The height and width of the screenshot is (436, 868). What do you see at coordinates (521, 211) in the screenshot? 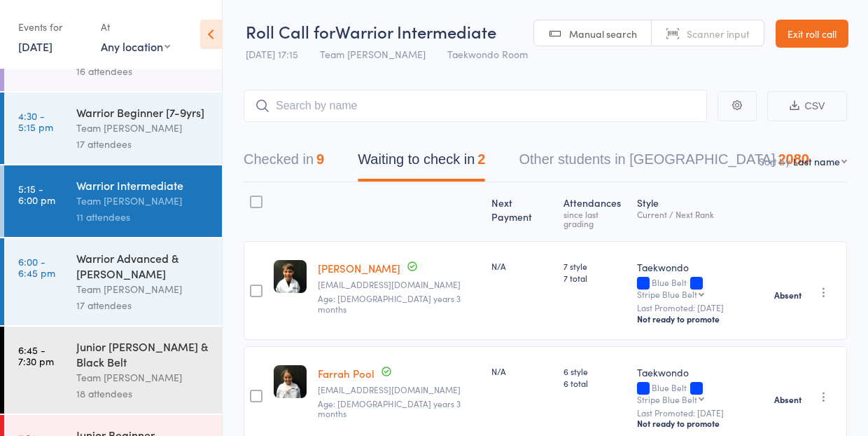
I see `div: Next Payment` at bounding box center [521, 211].